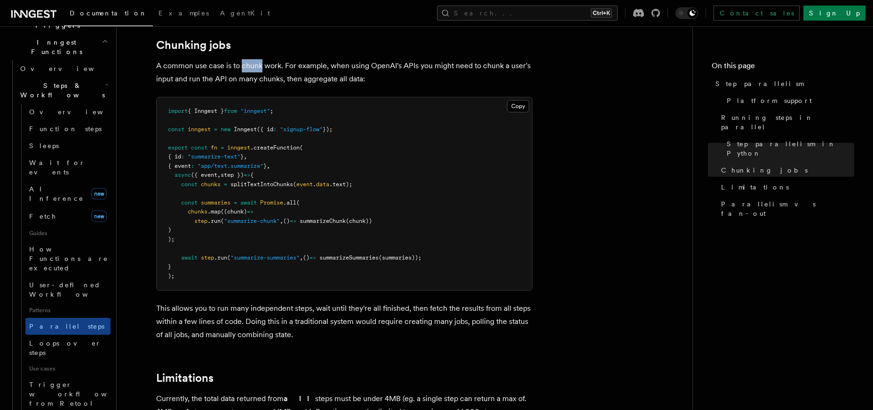  What do you see at coordinates (65, 348) in the screenshot?
I see `span: Loops over steps` at bounding box center [65, 348].